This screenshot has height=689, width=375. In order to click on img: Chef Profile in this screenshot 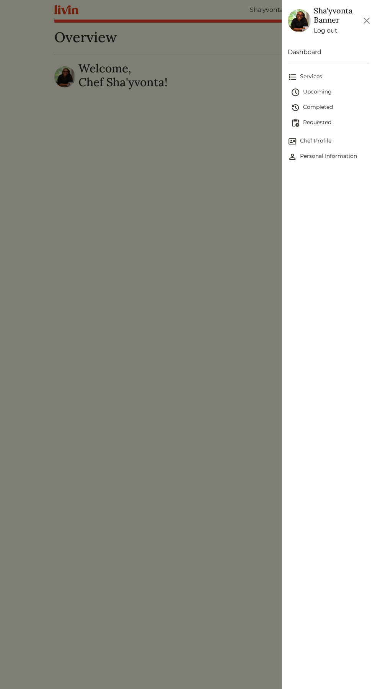, I will do `click(293, 141)`.